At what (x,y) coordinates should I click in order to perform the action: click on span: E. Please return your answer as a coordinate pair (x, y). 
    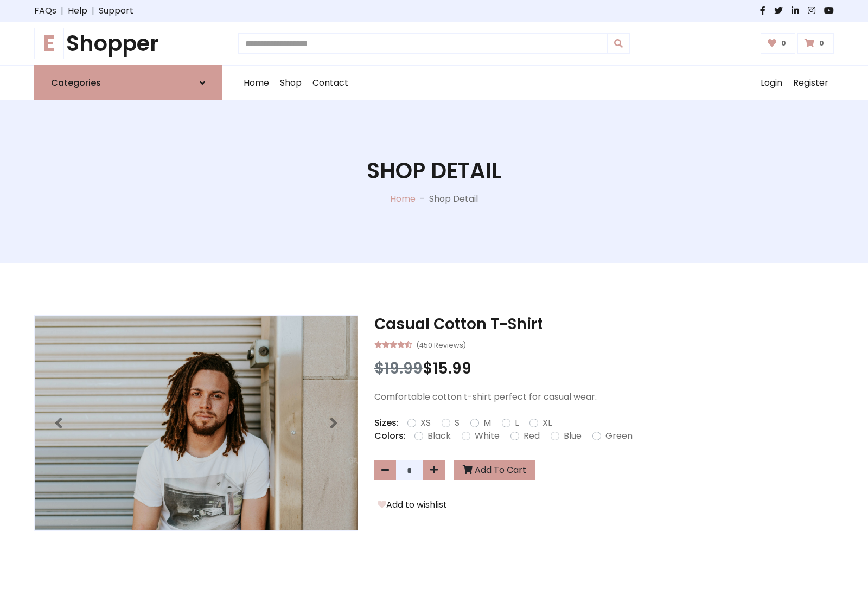
    Looking at the image, I should click on (49, 43).